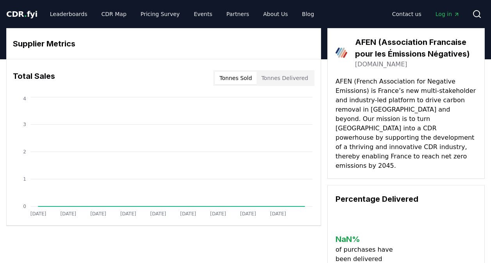  Describe the element at coordinates (416, 48) in the screenshot. I see `h3: AFEN (Association Francaise pour les Émissions Négatives)` at that location.